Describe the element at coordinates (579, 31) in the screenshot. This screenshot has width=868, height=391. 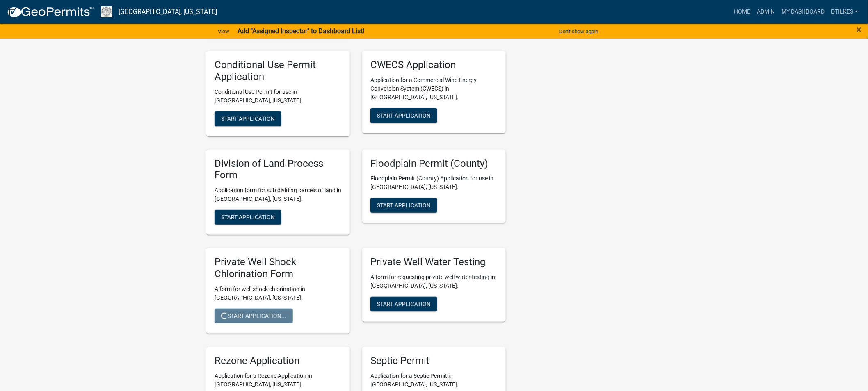
I see `button: Don't show again` at that location.